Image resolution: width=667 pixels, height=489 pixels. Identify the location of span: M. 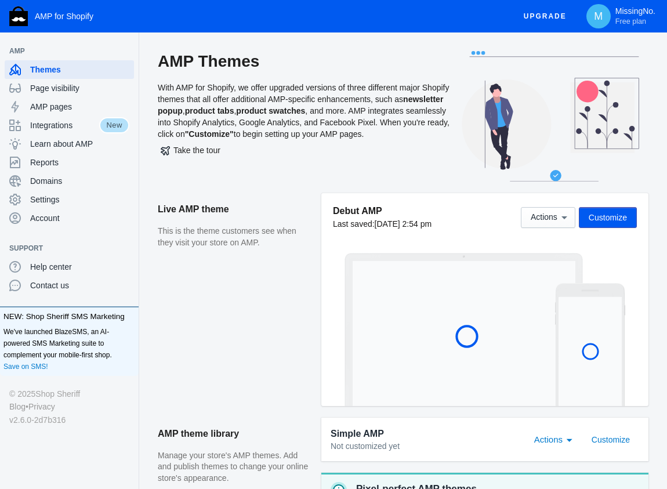
(599, 16).